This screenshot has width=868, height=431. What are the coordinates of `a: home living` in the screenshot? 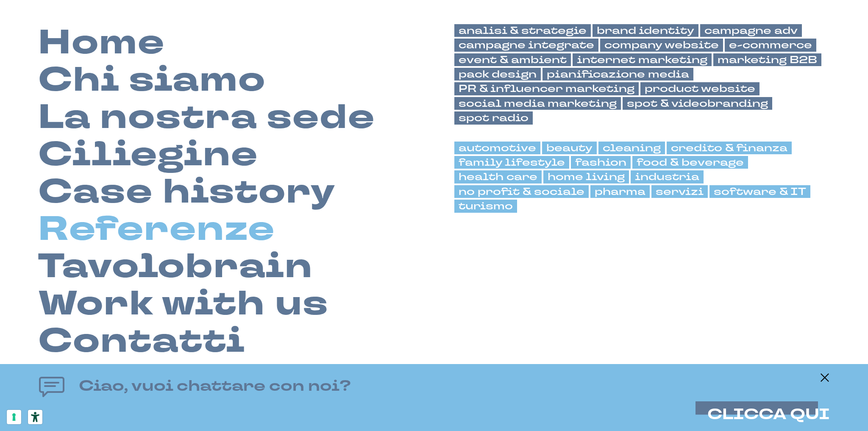 It's located at (586, 176).